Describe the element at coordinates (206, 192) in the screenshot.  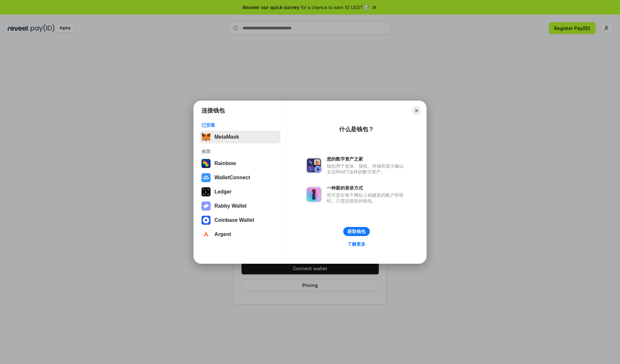
I see `img: svg+xml,%3Csvg%20xmlns%3D%22http%3A%2F%2Fwww.w3.org%2F2000%2Fsvg%22%20width%3D%2228%22%20height%3...` at that location.